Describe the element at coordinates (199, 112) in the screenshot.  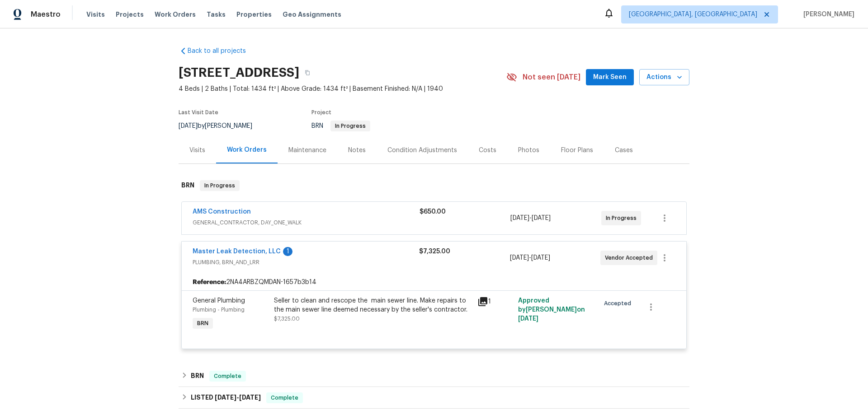
I see `span: Last Visit Date` at that location.